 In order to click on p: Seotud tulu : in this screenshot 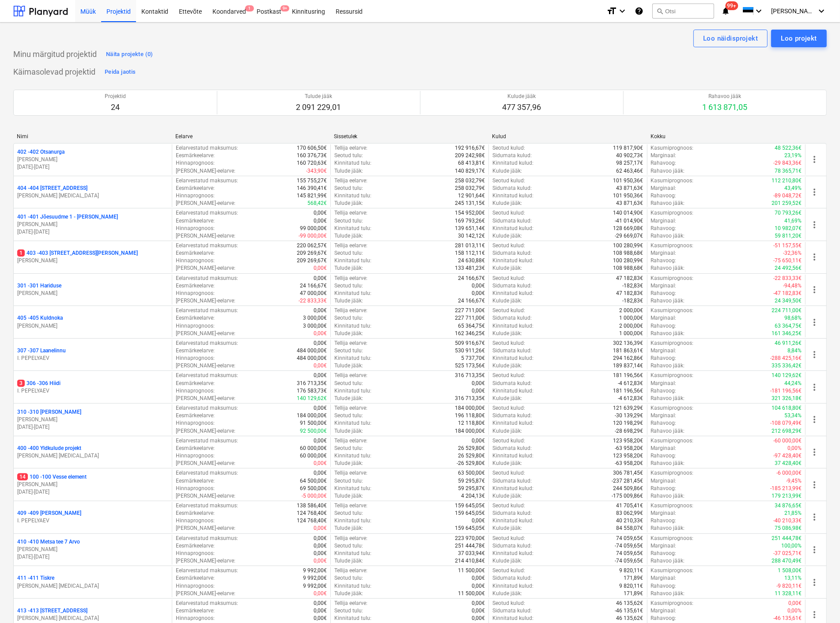, I will do `click(349, 156)`.